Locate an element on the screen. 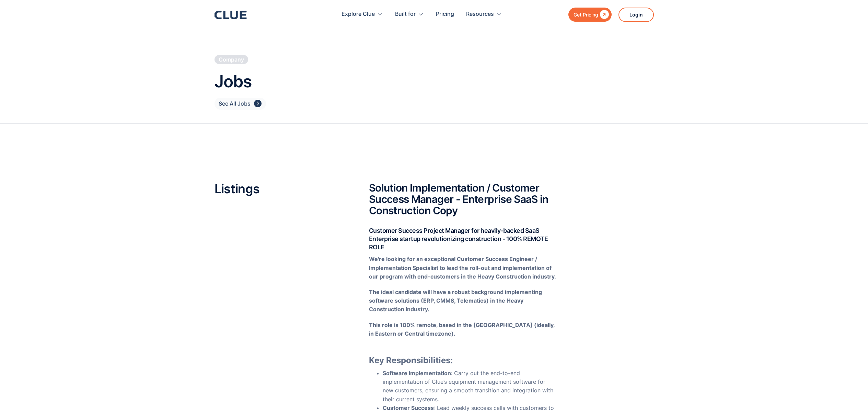 This screenshot has width=868, height=413. strong: The ideal candidate will have a robust background implementing software solutions (ERP, CMMS, Tel... is located at coordinates (455, 301).